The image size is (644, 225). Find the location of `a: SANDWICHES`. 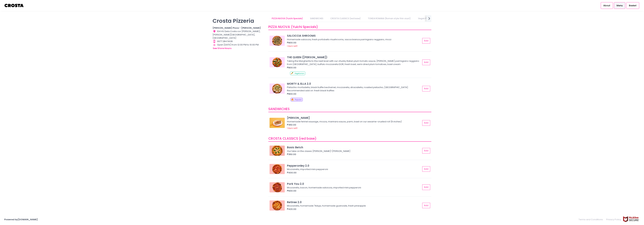

a: SANDWICHES is located at coordinates (317, 19).